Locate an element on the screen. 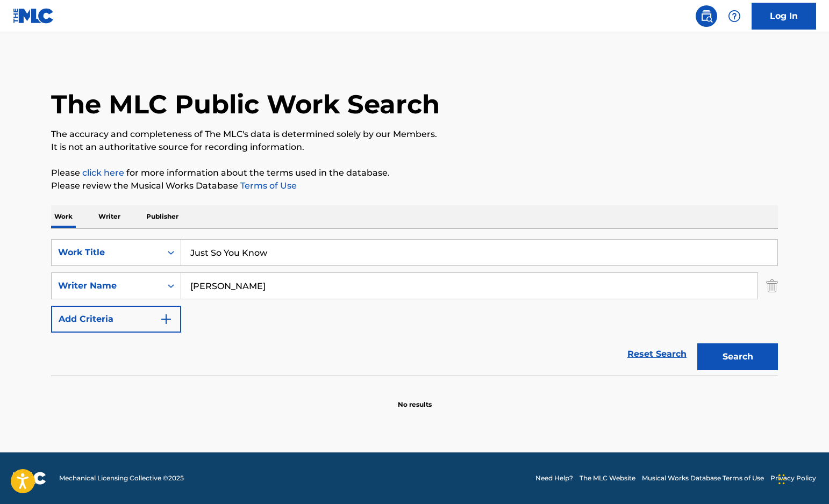 The height and width of the screenshot is (504, 829). h1: The MLC Public Work Search is located at coordinates (245, 104).